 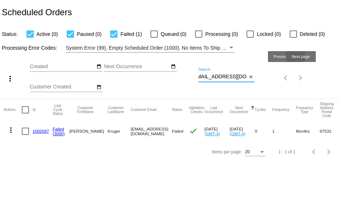 I want to click on span: Failed (1), so click(x=131, y=34).